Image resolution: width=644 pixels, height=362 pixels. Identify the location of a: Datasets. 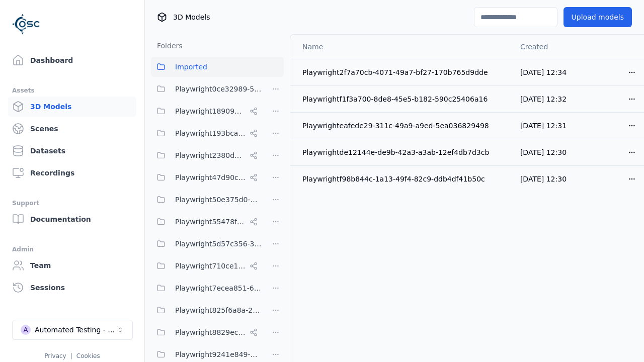
(72, 151).